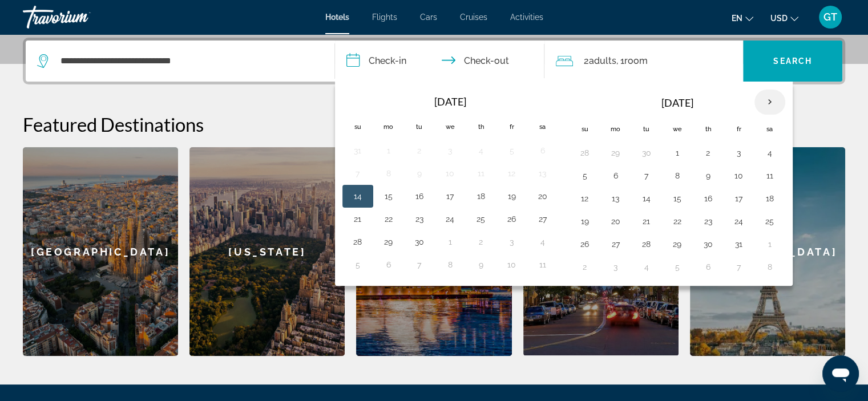 Image resolution: width=868 pixels, height=401 pixels. Describe the element at coordinates (385, 17) in the screenshot. I see `span: Flights` at that location.